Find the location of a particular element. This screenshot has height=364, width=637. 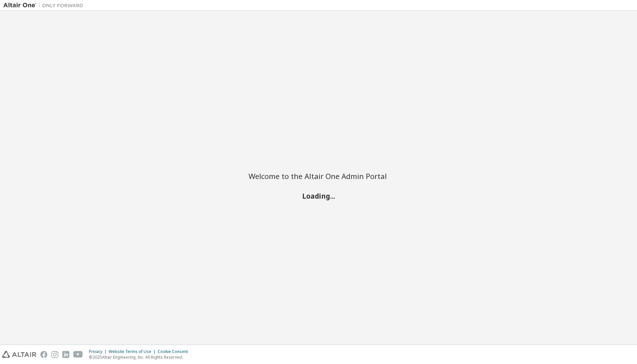

h2: Welcome to the Altair One Admin Portal is located at coordinates (318, 176).